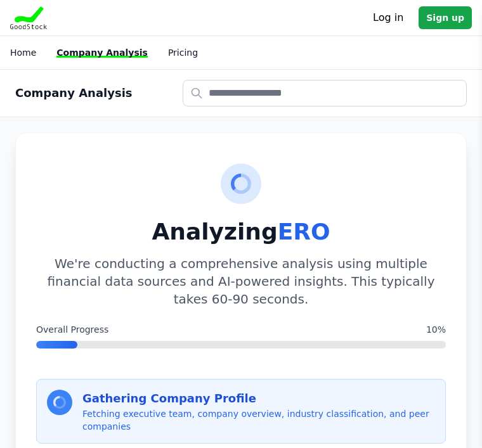 This screenshot has width=482, height=448. I want to click on span: Overall Progress, so click(73, 330).